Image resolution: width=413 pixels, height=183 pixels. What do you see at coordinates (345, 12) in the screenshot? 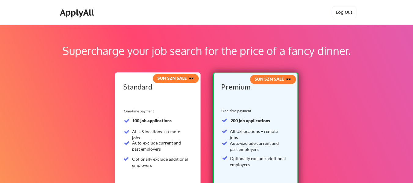
I see `button: Log Out` at bounding box center [345, 12].